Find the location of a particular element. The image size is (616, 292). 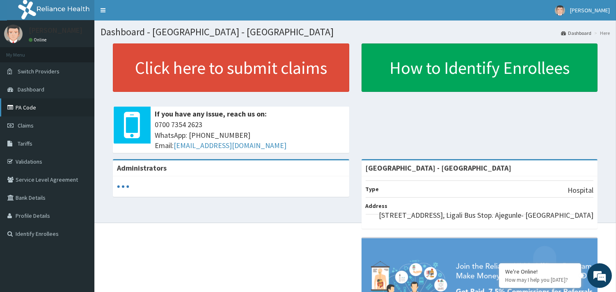

span: Switch Providers is located at coordinates (39, 71).